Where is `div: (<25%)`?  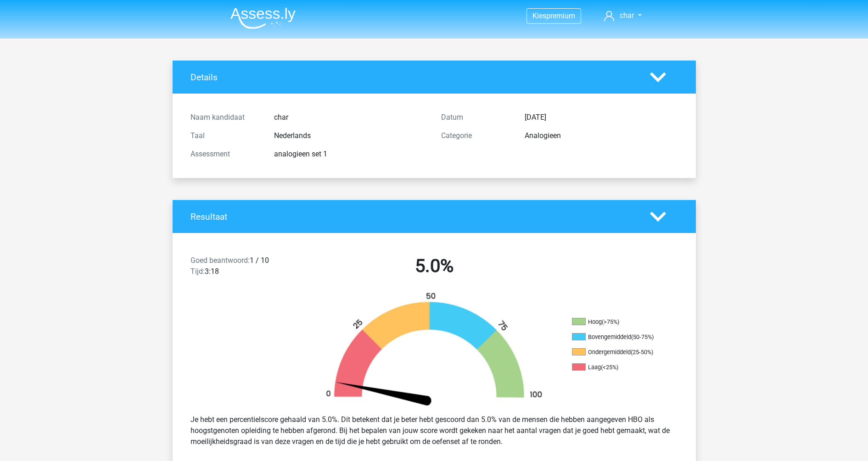 div: (<25%) is located at coordinates (609, 367).